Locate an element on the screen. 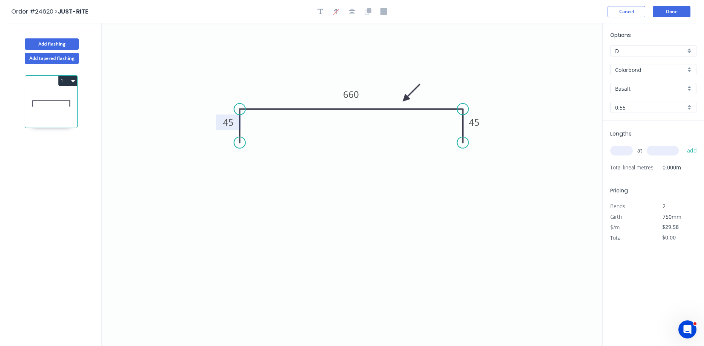 The image size is (704, 346). span: $/m is located at coordinates (614, 227).